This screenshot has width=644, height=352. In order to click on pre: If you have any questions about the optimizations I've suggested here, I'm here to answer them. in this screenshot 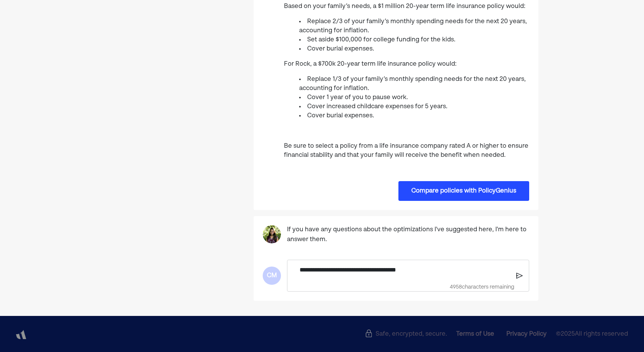, I will do `click(408, 234)`.